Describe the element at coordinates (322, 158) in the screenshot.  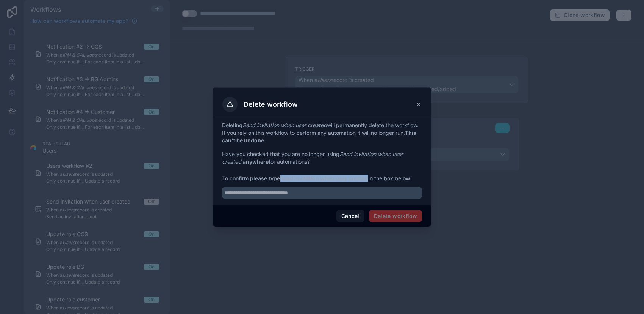
I see `p: Have you checked that you are no longer using for automations?` at that location.